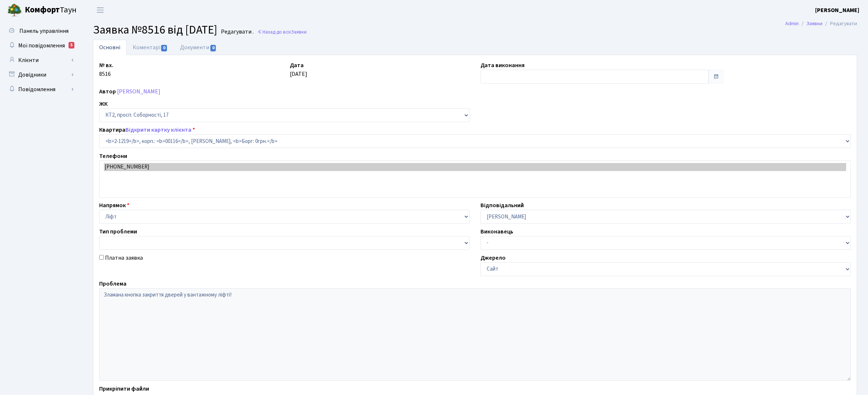  What do you see at coordinates (114, 205) in the screenshot?
I see `label: Напрямок` at bounding box center [114, 205].